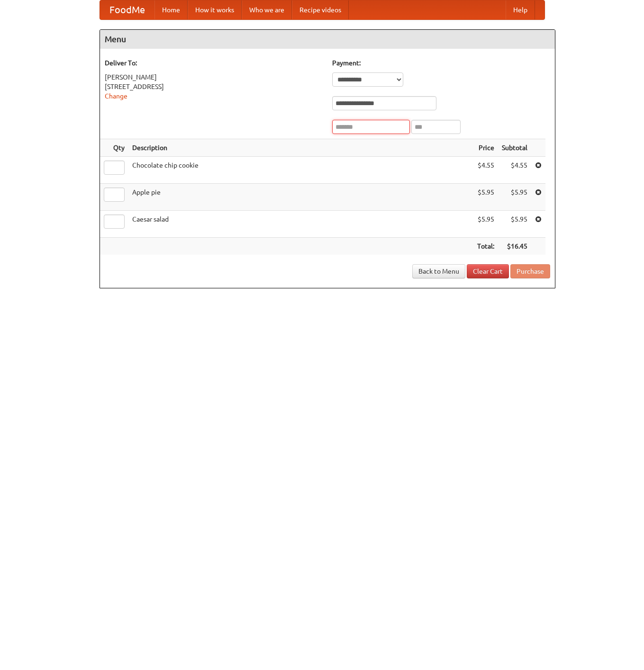  Describe the element at coordinates (213, 63) in the screenshot. I see `h5: Deliver To:` at that location.